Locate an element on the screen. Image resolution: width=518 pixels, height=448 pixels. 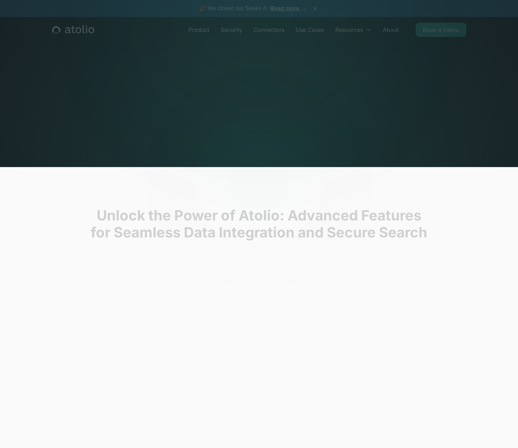
a: About is located at coordinates (390, 30).